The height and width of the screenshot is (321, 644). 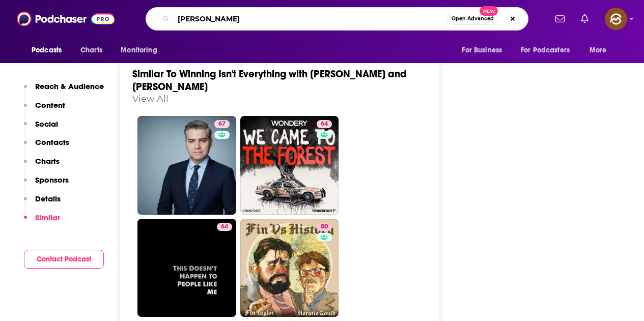 What do you see at coordinates (48, 198) in the screenshot?
I see `p: Details` at bounding box center [48, 198].